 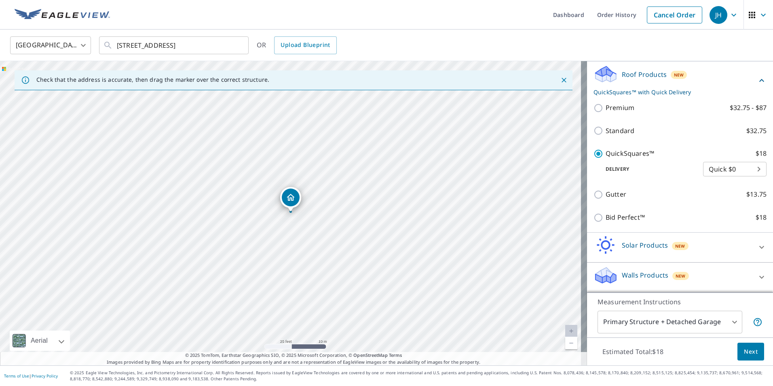 What do you see at coordinates (419, 376) in the screenshot?
I see `p: © 2025 Eagle View Technologies, Inc. and Pictometry International Corp. All Rights Reserved. Repo...` at bounding box center [419, 376].